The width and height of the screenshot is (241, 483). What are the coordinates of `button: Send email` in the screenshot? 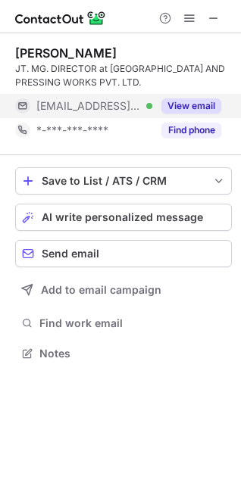 It's located at (123, 254).